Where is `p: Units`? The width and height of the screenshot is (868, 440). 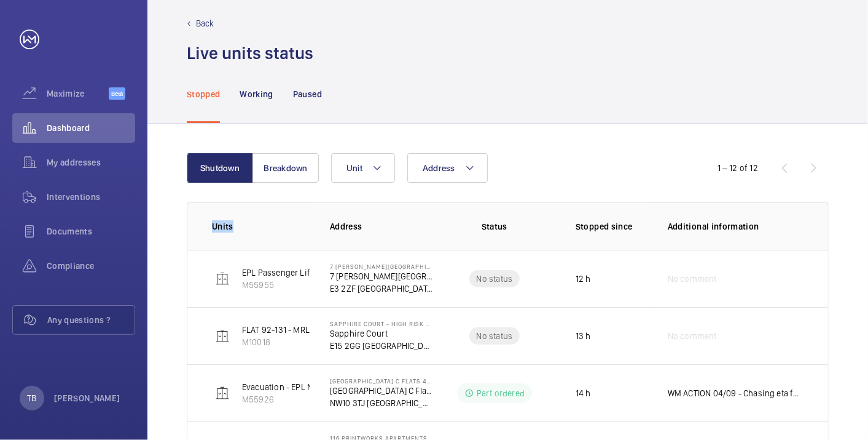
p: Units is located at coordinates (262, 226).